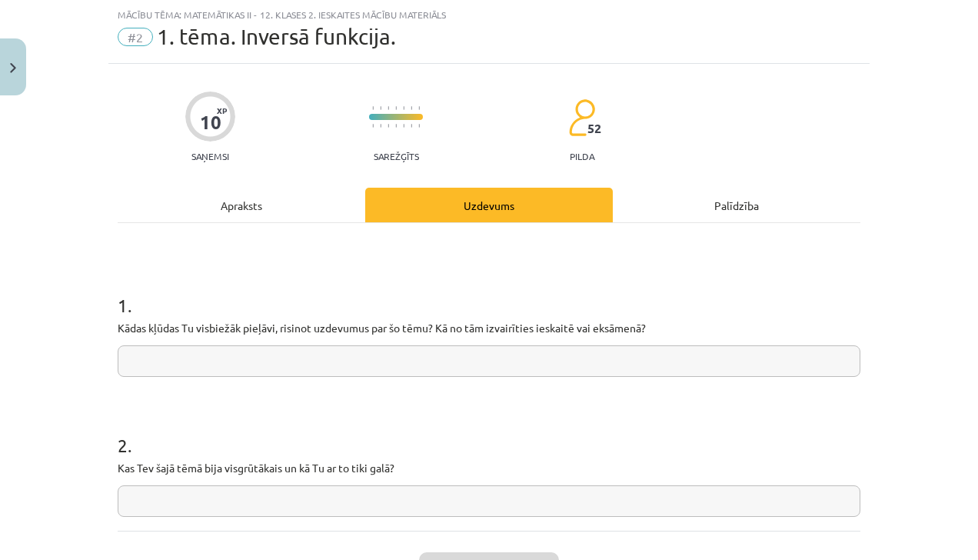  I want to click on p: Kas Tev šajā tēmā bija visgrūtākais un kā Tu ar to tiki galā?, so click(489, 467).